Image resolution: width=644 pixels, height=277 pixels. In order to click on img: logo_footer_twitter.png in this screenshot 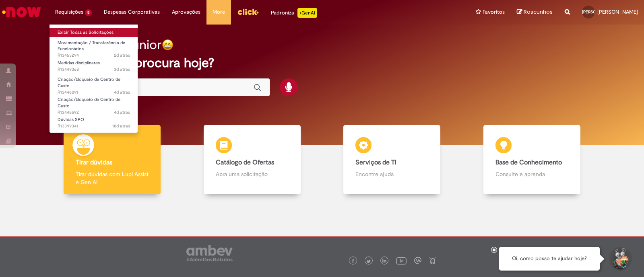, I will do `click(369, 261)`.